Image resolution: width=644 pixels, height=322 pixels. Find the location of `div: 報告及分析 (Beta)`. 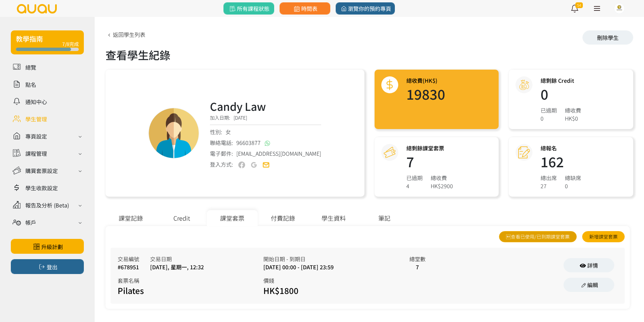

div: 報告及分析 (Beta) is located at coordinates (47, 205).